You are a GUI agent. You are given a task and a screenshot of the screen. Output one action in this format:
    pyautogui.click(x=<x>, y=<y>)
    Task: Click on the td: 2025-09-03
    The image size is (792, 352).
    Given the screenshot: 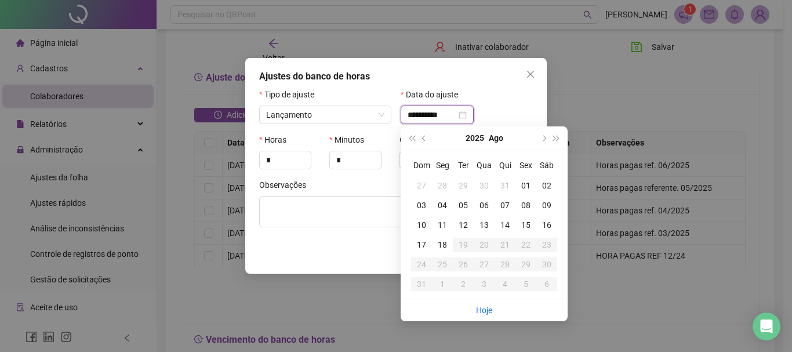 What is the action you would take?
    pyautogui.click(x=484, y=284)
    